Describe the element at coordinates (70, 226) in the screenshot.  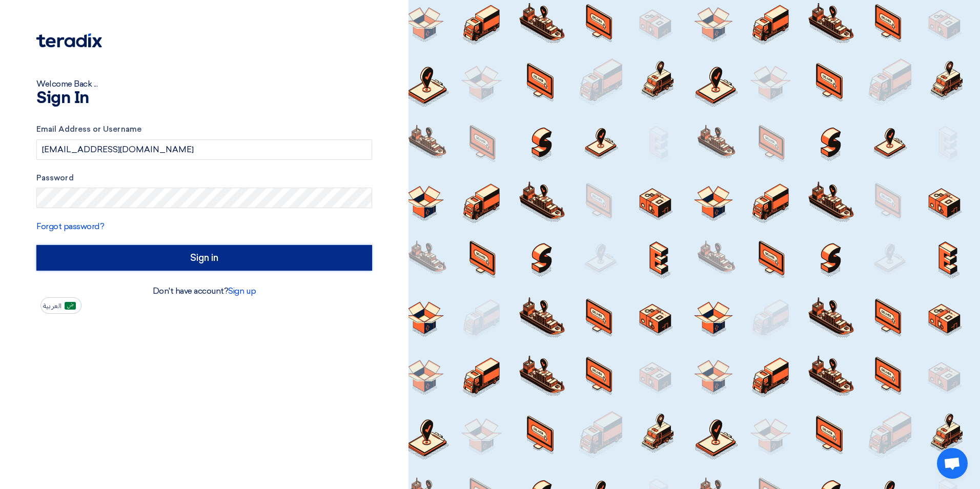
I see `a: Forgot password?` at that location.